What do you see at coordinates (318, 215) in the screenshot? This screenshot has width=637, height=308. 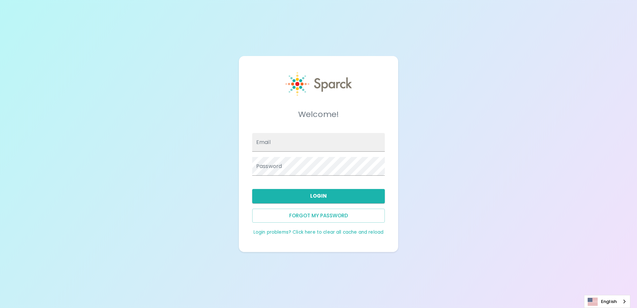 I see `button: Forgot my password` at bounding box center [318, 215].